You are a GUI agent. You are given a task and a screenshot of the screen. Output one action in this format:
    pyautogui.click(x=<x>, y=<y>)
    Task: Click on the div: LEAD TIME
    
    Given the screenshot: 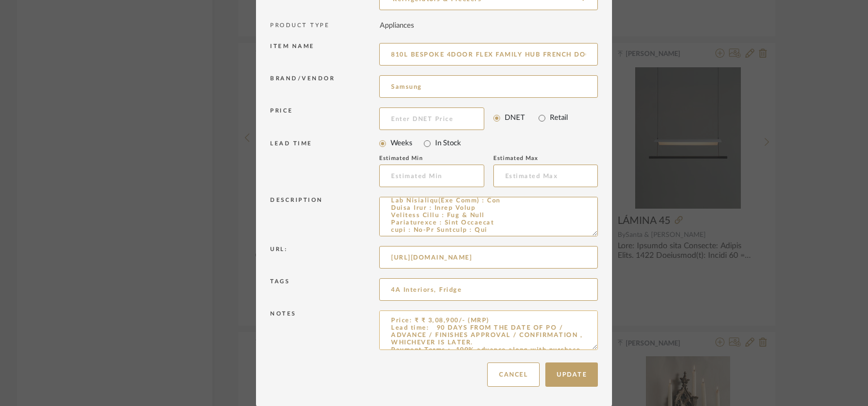 What is the action you would take?
    pyautogui.click(x=325, y=164)
    